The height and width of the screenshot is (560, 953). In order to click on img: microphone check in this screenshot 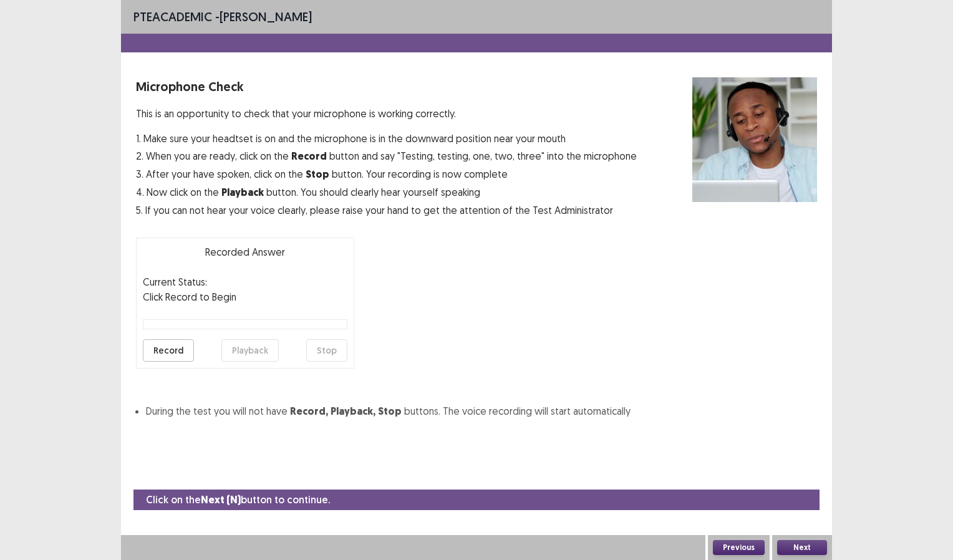, I will do `click(754, 139)`.